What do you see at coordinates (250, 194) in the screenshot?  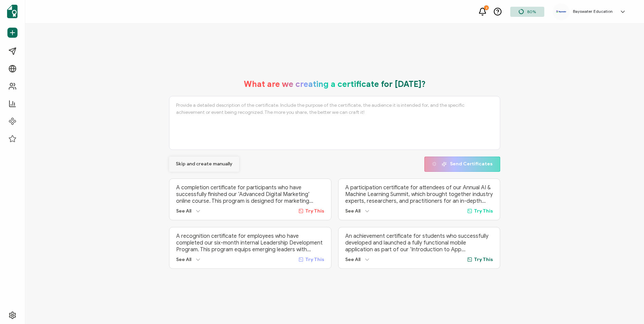 I see `p: A completion certificate for participants who have successfully finished our ‘Advanced Digital Ma...` at bounding box center [250, 194].